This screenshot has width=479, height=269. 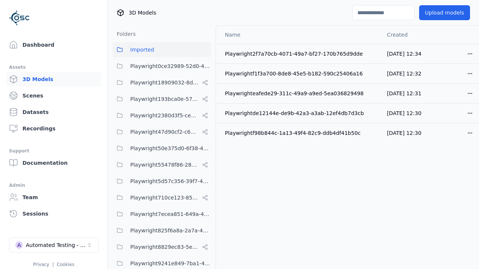 I want to click on button: Playwright47d90cf2-c635-4353-ba3b-5d4538945666, so click(x=162, y=132).